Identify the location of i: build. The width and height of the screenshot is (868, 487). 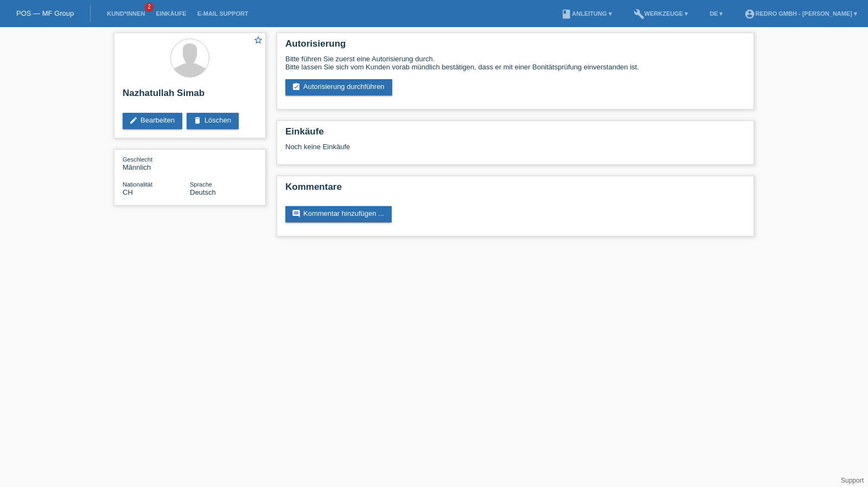
(639, 14).